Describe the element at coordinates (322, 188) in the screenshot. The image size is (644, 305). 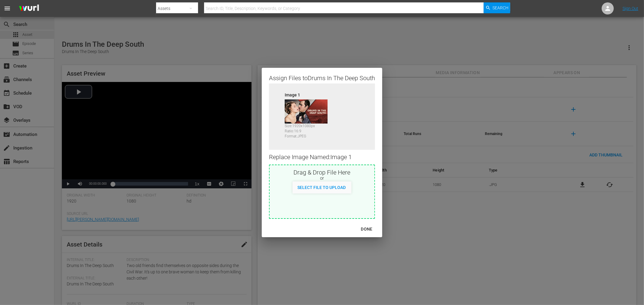
I see `span: Select File to Upload` at that location.